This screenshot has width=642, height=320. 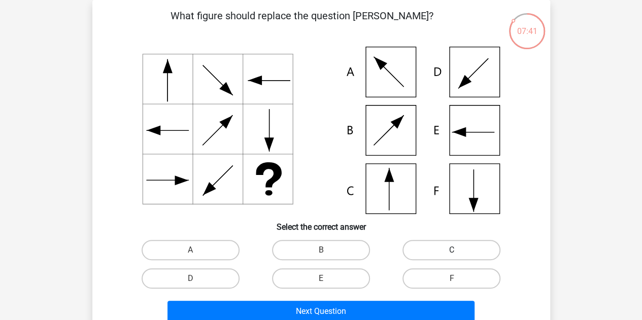 I want to click on label: F, so click(x=451, y=278).